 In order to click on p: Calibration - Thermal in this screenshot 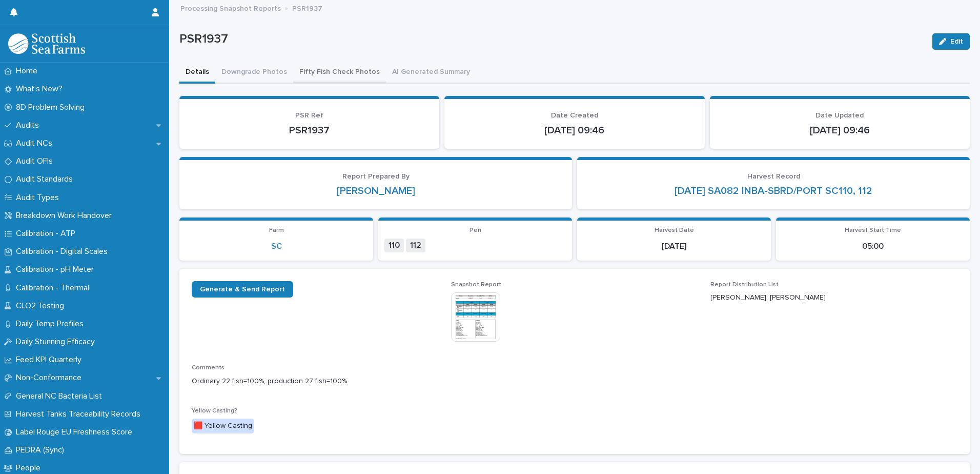, I will do `click(54, 288)`.